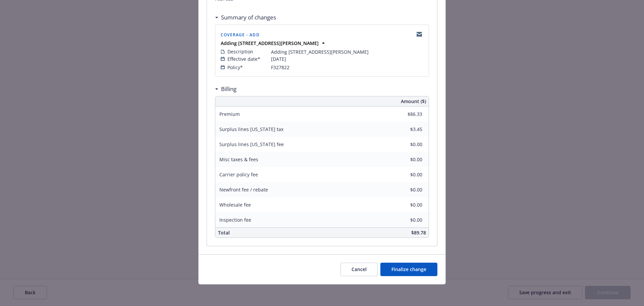 This screenshot has width=644, height=306. I want to click on span: $89.78, so click(419, 232).